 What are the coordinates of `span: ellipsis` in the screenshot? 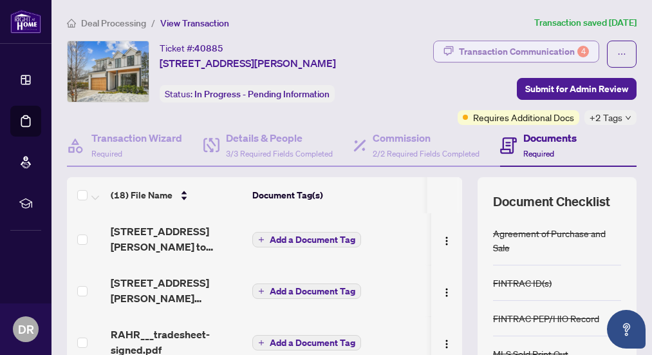 It's located at (622, 54).